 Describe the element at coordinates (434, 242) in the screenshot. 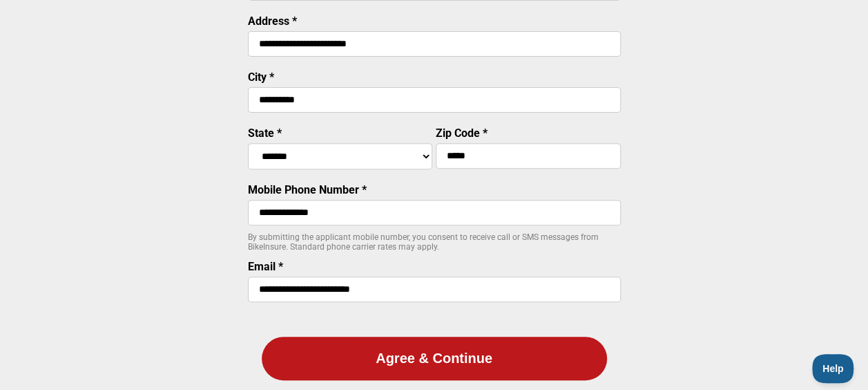

I see `p: By submitting the applicant mobile number, you consent to receive call or SMS messages from BikeI...` at that location.